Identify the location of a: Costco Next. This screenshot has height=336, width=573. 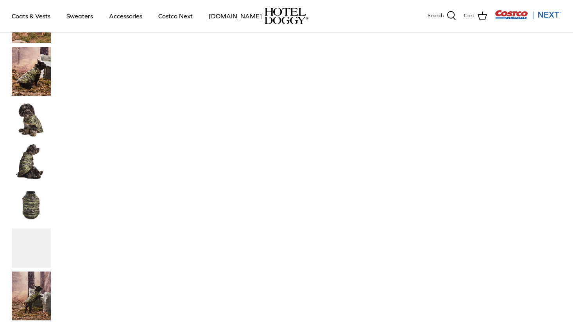
(176, 16).